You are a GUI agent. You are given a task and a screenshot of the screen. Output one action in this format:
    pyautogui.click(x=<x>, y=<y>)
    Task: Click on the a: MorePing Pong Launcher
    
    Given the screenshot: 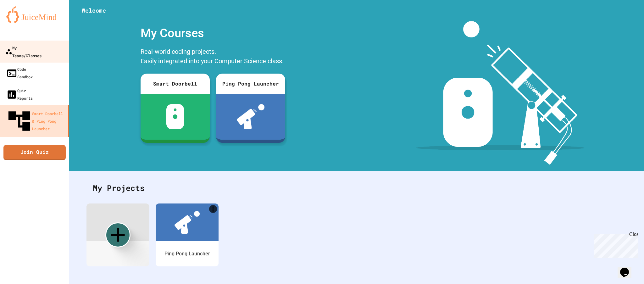 What is the action you would take?
    pyautogui.click(x=187, y=235)
    